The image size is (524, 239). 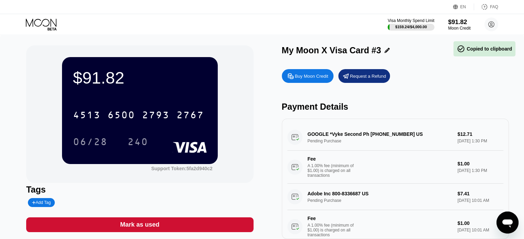 I want to click on div: Visa Monthly Spend Limit, so click(x=410, y=21).